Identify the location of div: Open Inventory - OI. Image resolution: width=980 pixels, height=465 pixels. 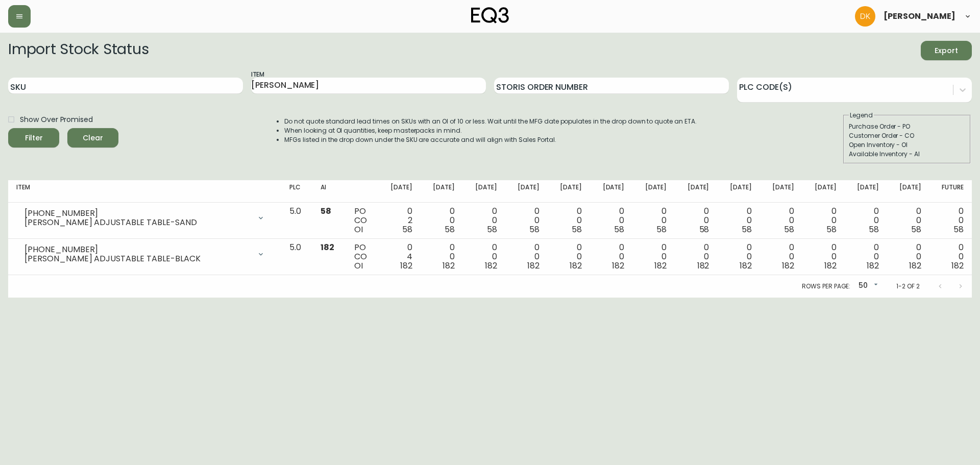
(907, 145).